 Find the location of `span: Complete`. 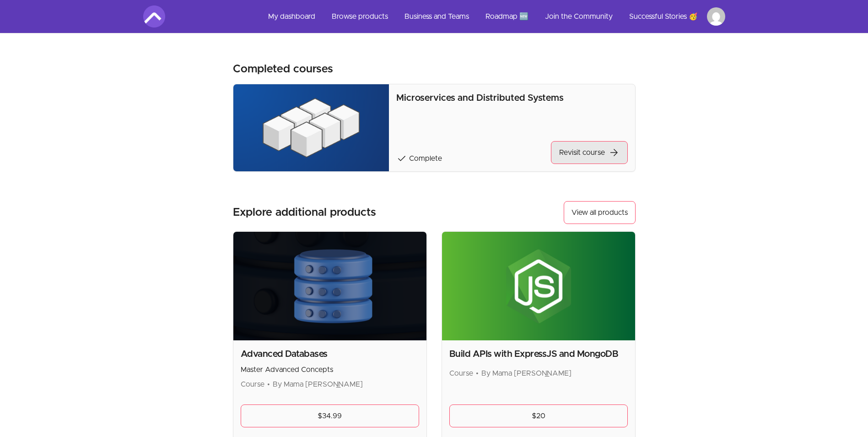

span: Complete is located at coordinates (425, 158).